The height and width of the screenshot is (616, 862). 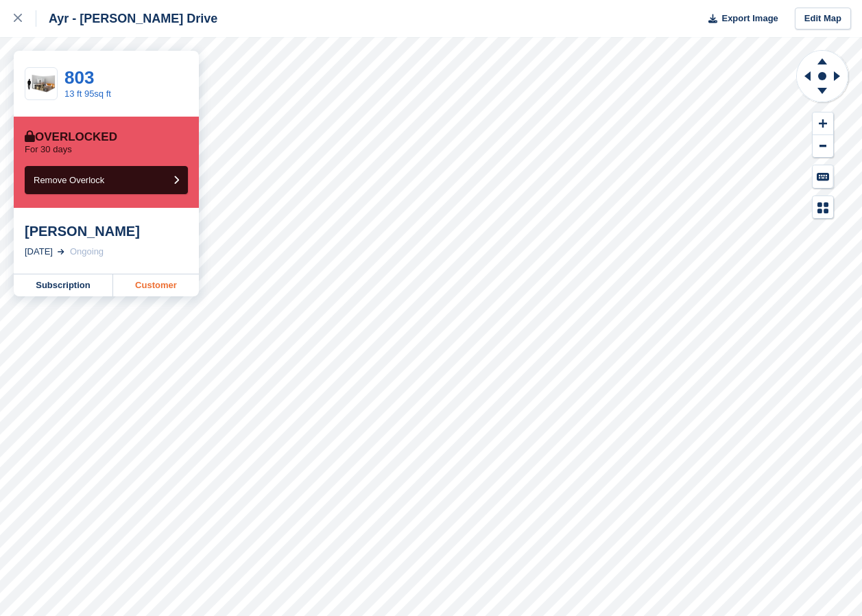 What do you see at coordinates (41, 84) in the screenshot?
I see `img: 100-sqft-unit.jpg` at bounding box center [41, 84].